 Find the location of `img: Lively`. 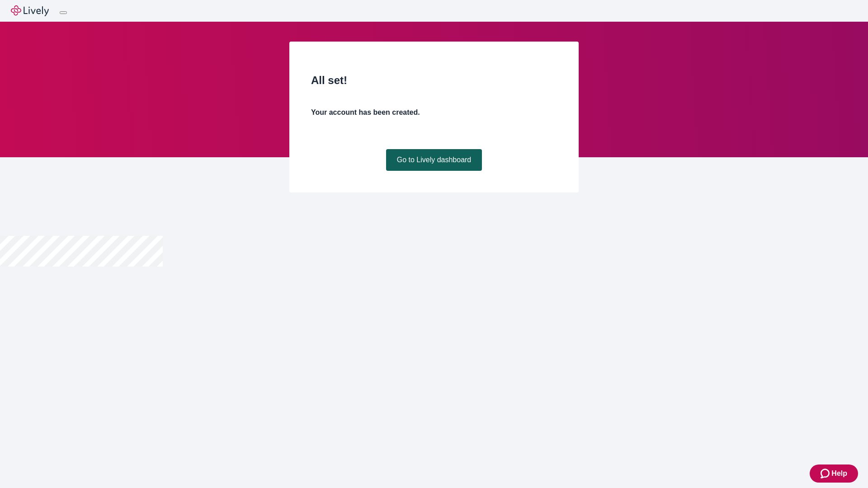

img: Lively is located at coordinates (30, 10).